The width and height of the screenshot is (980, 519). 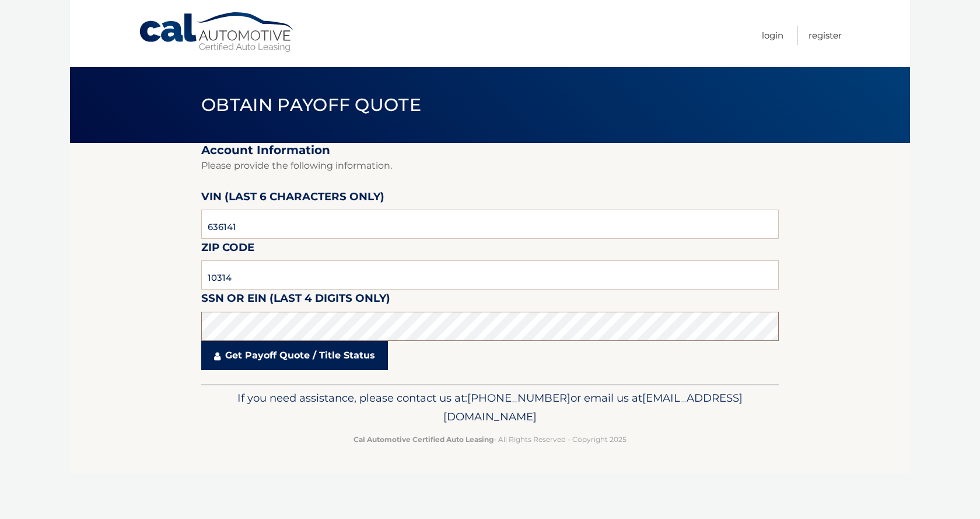 I want to click on label: VIN (last 6 characters only), so click(x=293, y=198).